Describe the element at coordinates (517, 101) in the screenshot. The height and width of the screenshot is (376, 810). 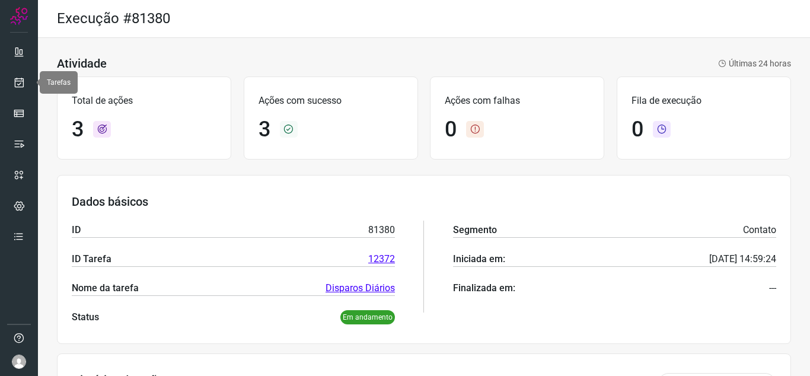
I see `p: Ações com falhas` at that location.